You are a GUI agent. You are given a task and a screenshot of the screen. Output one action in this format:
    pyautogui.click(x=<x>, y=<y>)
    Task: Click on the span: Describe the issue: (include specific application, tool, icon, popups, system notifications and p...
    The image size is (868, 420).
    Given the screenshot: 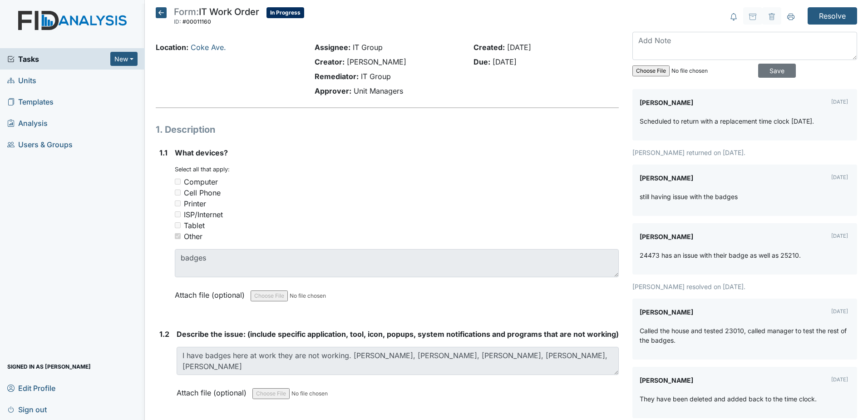 What is the action you would take?
    pyautogui.click(x=398, y=334)
    